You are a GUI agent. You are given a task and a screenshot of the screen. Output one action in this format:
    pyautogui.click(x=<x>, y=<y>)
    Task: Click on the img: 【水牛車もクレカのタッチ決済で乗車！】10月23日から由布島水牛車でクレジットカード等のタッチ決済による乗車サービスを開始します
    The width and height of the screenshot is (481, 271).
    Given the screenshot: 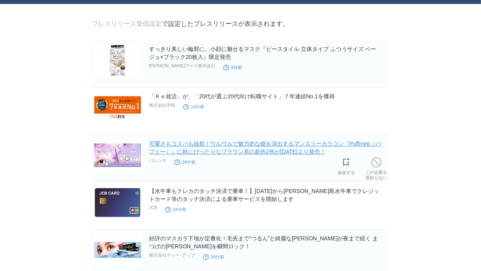 What is the action you would take?
    pyautogui.click(x=118, y=202)
    